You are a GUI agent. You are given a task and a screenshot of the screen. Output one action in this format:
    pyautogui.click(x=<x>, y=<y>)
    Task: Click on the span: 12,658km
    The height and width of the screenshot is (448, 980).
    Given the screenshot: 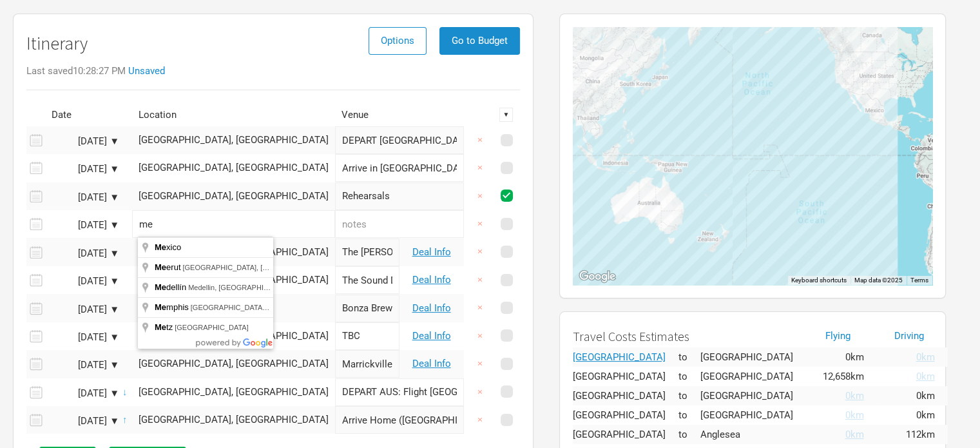 What is the action you would take?
    pyautogui.click(x=843, y=376)
    